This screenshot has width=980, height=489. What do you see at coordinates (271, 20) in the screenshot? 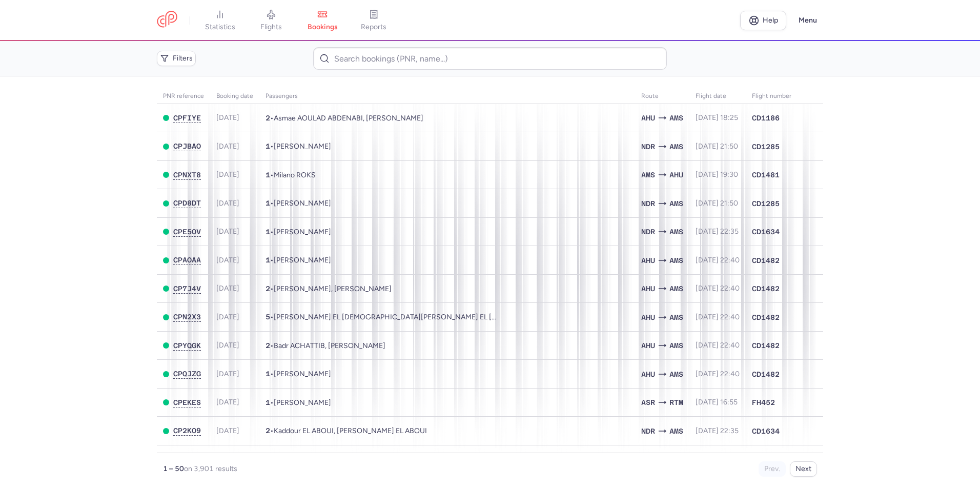
I see `a: flights` at bounding box center [271, 20].